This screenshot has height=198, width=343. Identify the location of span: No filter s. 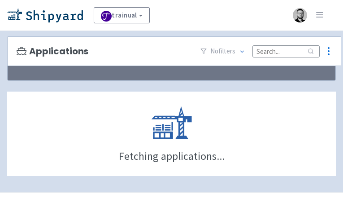
(223, 51).